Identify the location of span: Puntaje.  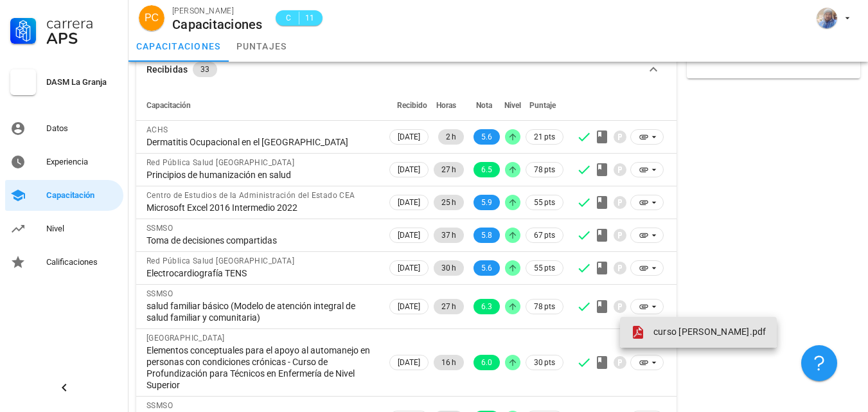
(542, 105).